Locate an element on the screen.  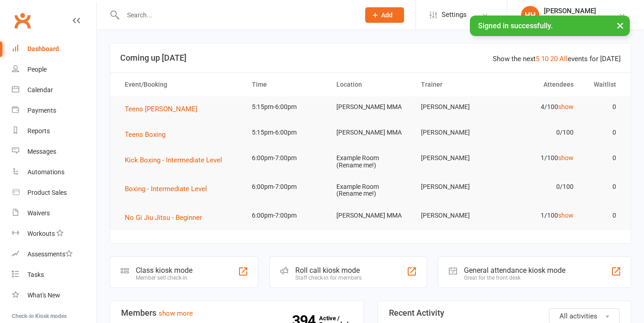
button: Boxing - Intermediate Level is located at coordinates (169, 189).